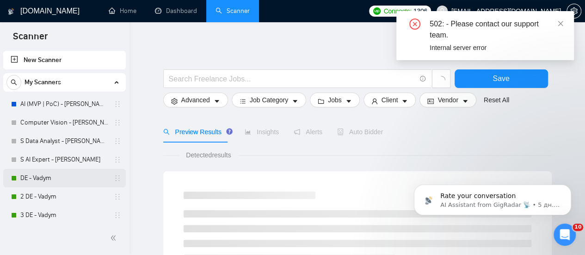  What do you see at coordinates (390, 100) in the screenshot?
I see `span: Client` at bounding box center [390, 100].